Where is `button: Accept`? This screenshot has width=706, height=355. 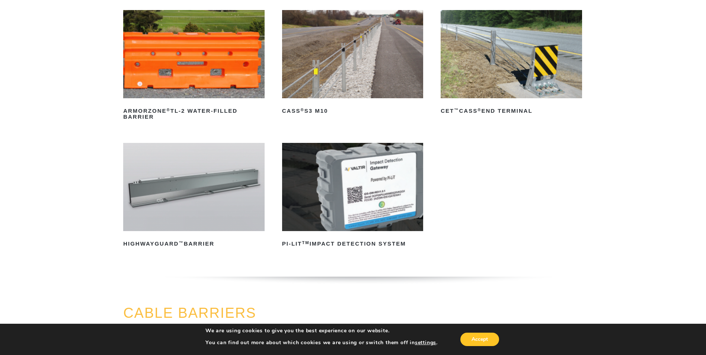
button: Accept is located at coordinates (480, 339).